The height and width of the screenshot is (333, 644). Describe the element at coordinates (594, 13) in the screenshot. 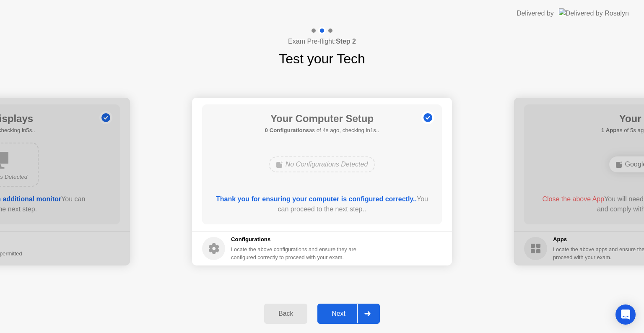

I see `img: Delivered by Rosalyn` at that location.